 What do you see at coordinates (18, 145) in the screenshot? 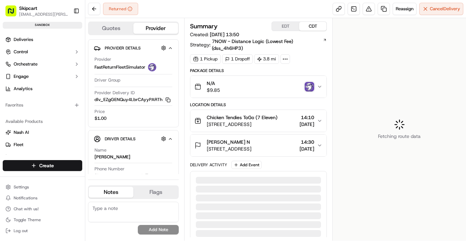
I see `span: Fleet` at bounding box center [18, 145].